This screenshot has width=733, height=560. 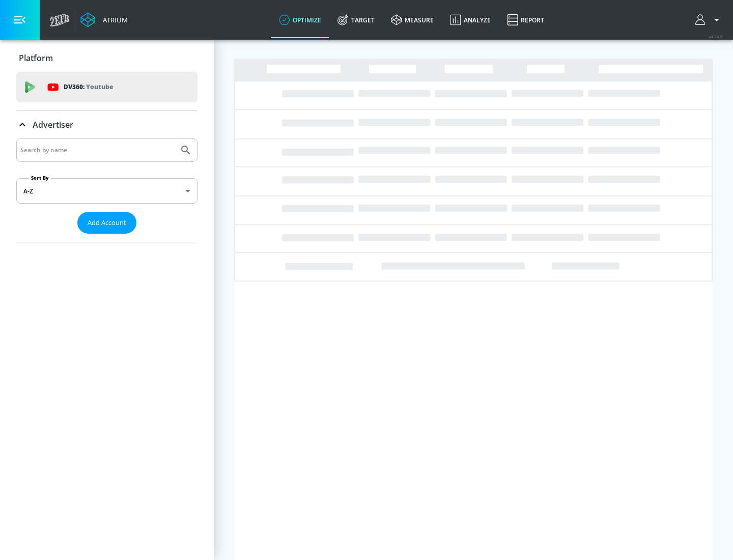 I want to click on a: Atrium, so click(x=104, y=19).